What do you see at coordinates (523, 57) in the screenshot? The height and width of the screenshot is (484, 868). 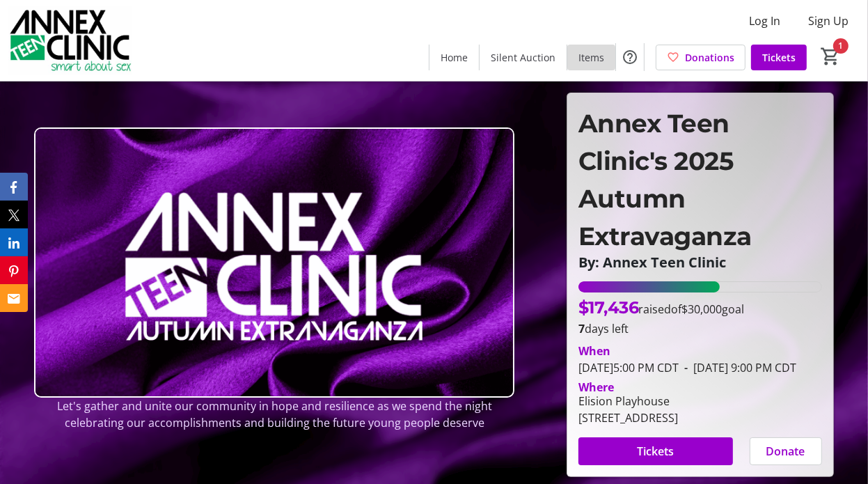 I see `span: Silent Auction` at bounding box center [523, 57].